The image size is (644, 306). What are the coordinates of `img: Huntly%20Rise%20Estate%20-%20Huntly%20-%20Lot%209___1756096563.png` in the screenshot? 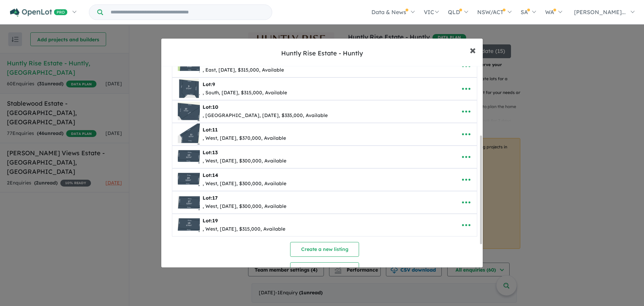 It's located at (189, 89).